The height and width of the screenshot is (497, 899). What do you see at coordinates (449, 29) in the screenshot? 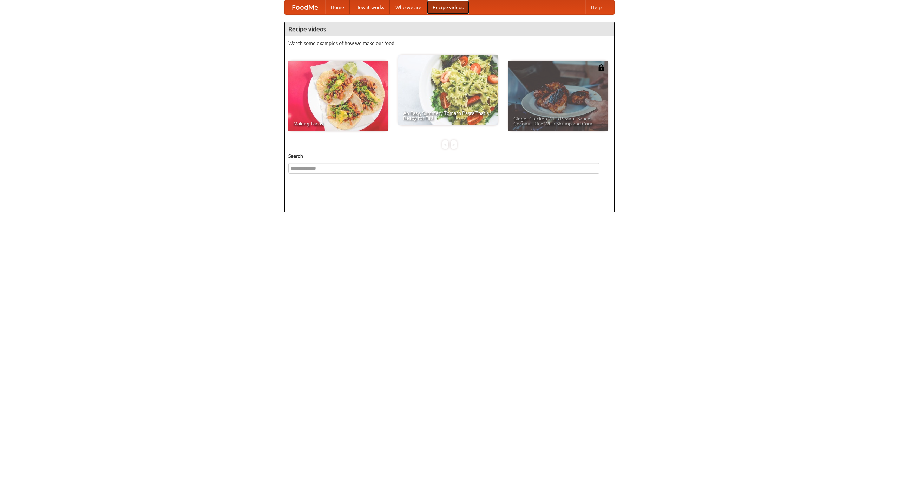
I see `h4: Recipe videos` at bounding box center [449, 29].